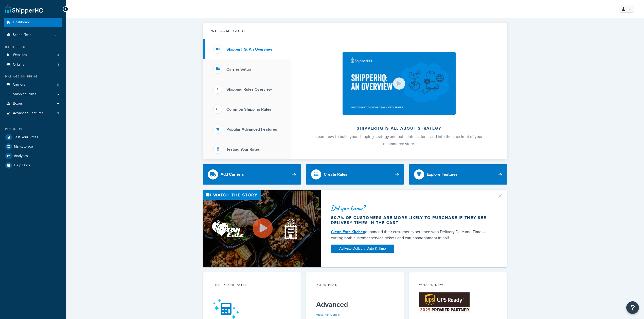  I want to click on a: Create Rules, so click(355, 174).